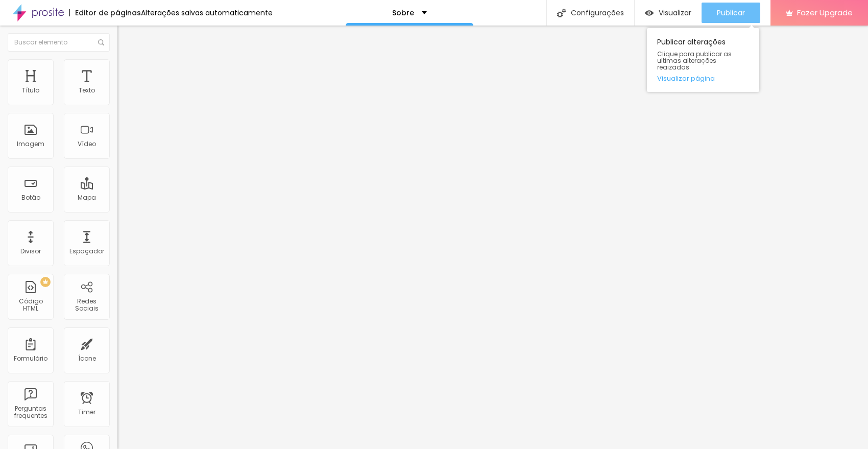 The width and height of the screenshot is (868, 449). Describe the element at coordinates (703, 60) in the screenshot. I see `div: Publicar alterações` at that location.